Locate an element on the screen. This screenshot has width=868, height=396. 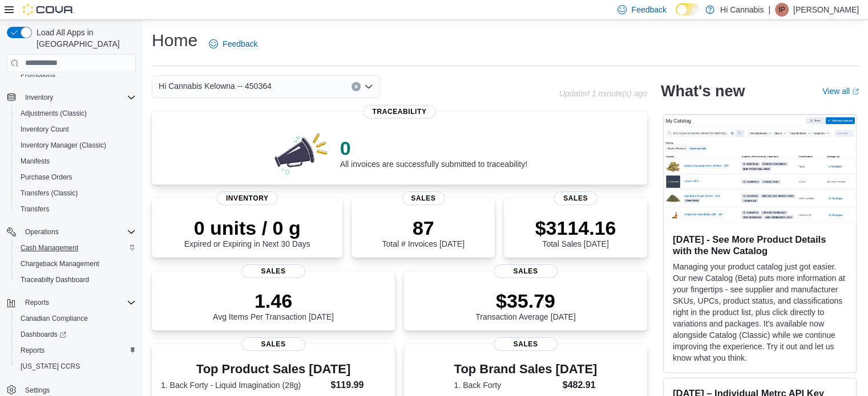
button: Clear input is located at coordinates (357, 86).